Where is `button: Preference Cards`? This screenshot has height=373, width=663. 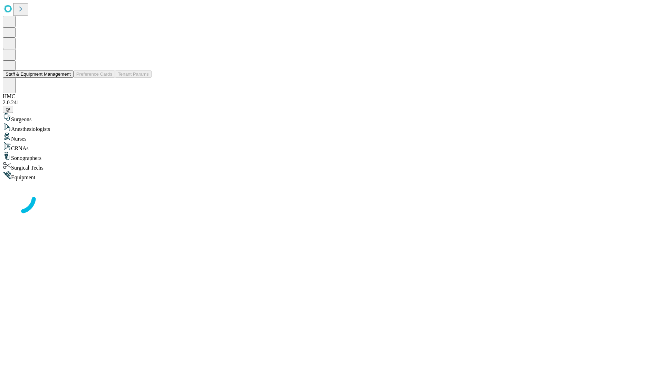 button: Preference Cards is located at coordinates (94, 74).